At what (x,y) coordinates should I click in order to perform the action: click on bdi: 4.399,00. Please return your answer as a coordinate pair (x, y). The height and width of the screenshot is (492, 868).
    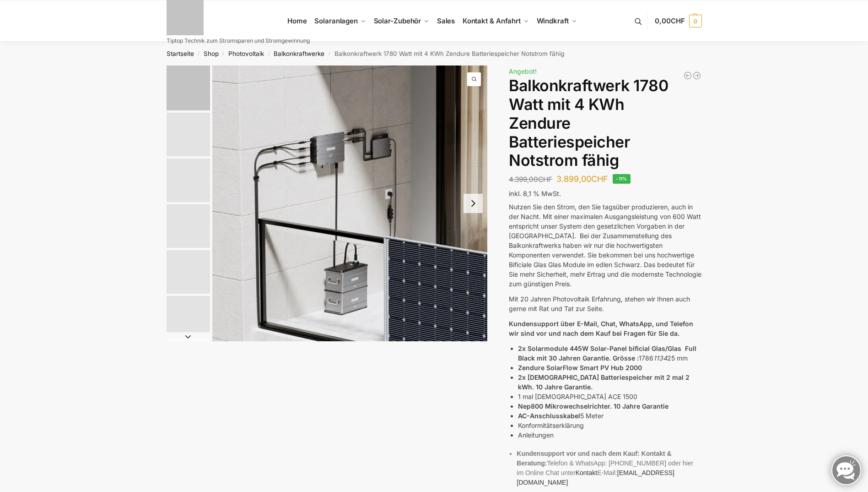
    Looking at the image, I should click on (530, 179).